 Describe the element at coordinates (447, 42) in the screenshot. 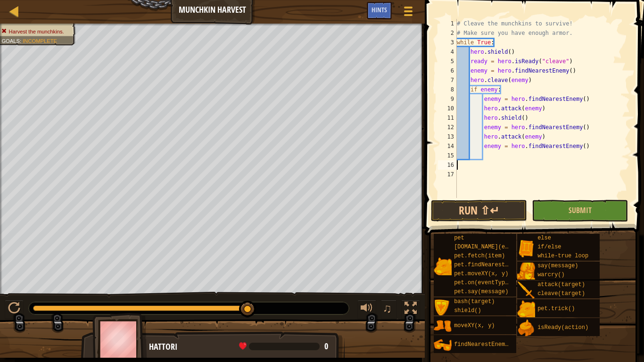

I see `div: 3` at that location.